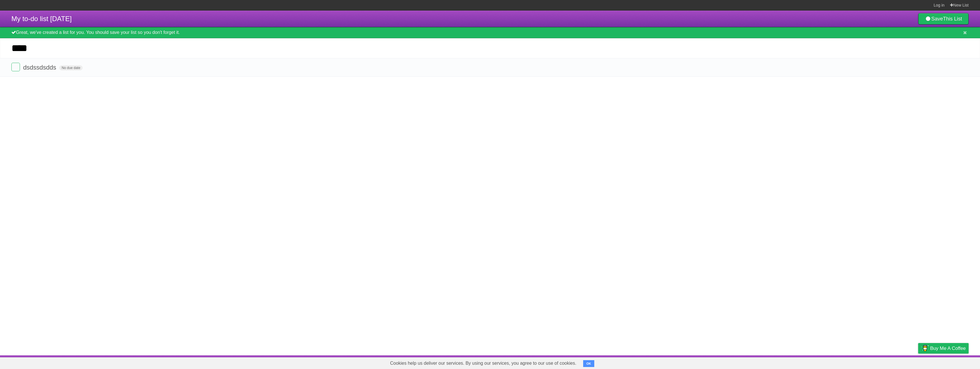 The height and width of the screenshot is (369, 980). I want to click on a: Buy me a coffee, so click(943, 348).